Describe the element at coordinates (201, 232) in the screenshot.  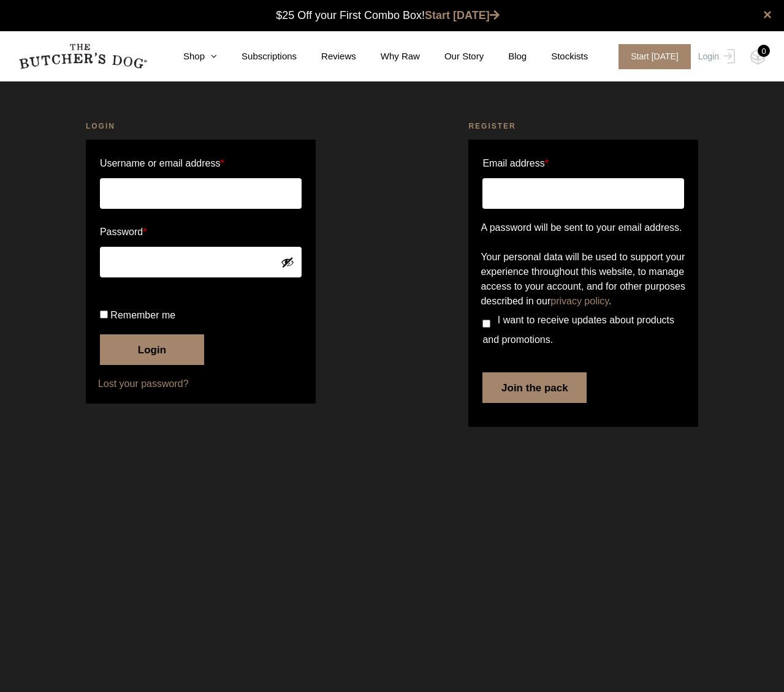
I see `label: Password` at that location.